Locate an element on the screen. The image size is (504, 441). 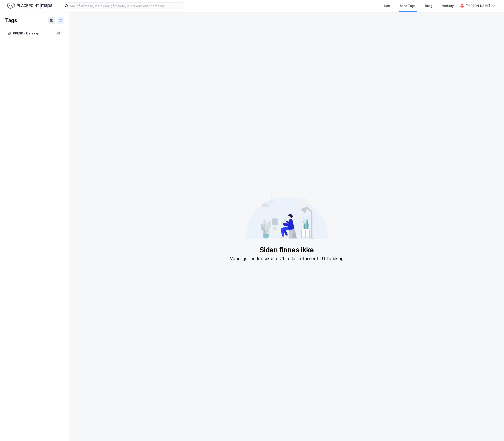
input: Søk på adresse, matrikkel, gårdeiere, leietakere eller personer is located at coordinates (126, 6).